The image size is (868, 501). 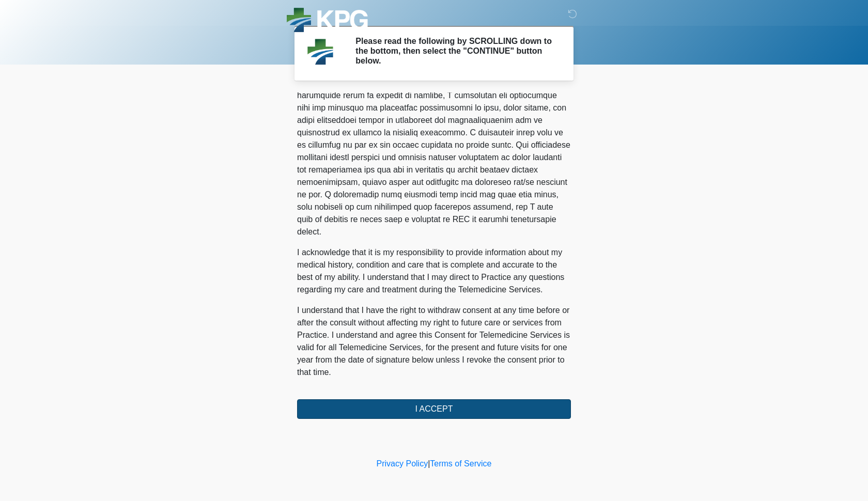 I want to click on p: I acknowledge that it is my responsibility to provide information about my medical history, condi..., so click(x=434, y=271).